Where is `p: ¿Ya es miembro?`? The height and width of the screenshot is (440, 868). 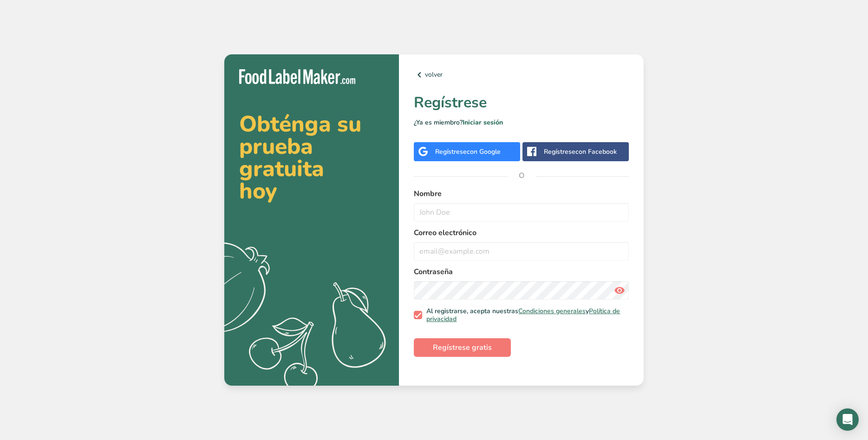
p: ¿Ya es miembro? is located at coordinates (521, 122).